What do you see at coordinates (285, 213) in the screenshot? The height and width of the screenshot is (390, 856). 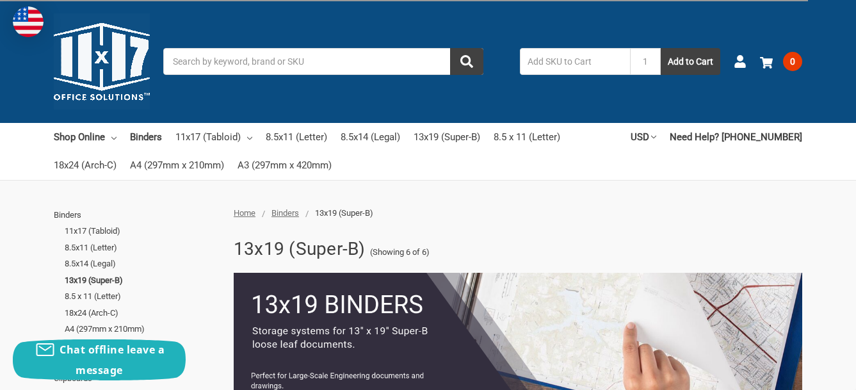 I see `span: Binders` at bounding box center [285, 213].